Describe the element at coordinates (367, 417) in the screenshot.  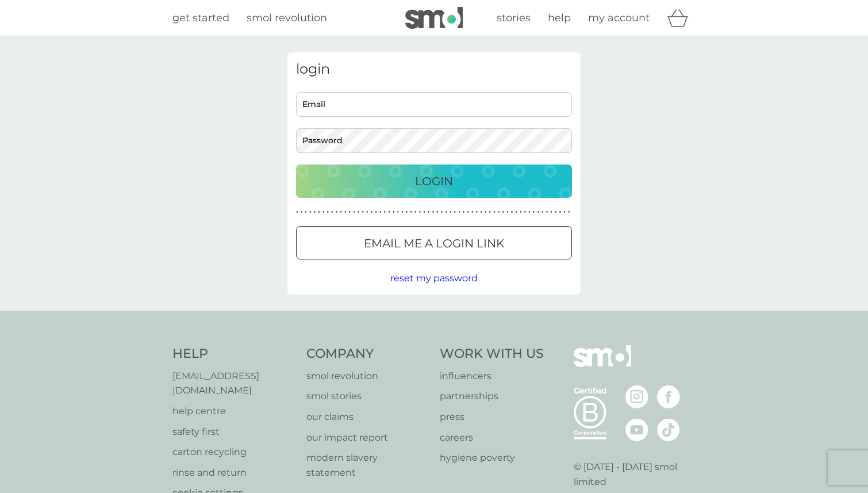
I see `a: our claims` at that location.